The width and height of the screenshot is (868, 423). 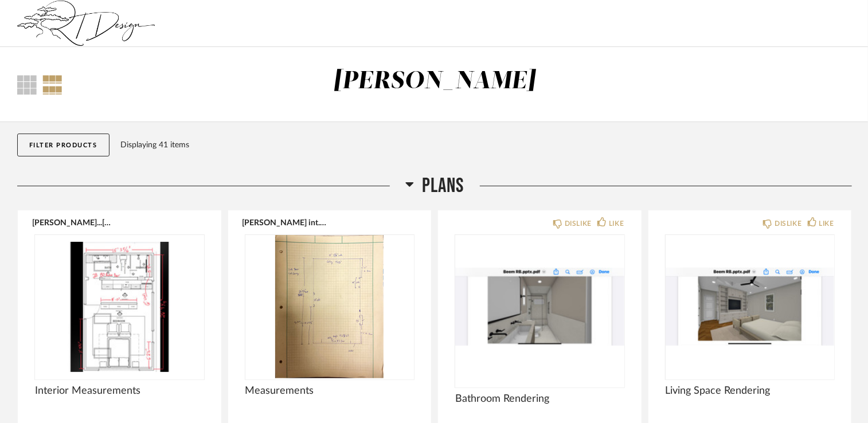 I want to click on span: Bathroom Rendering, so click(x=539, y=399).